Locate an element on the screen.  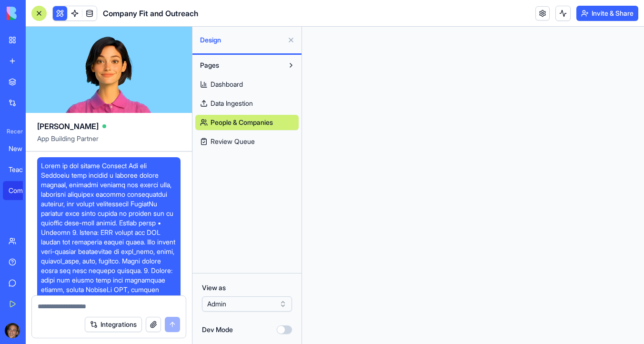
span: Design is located at coordinates (242, 40).